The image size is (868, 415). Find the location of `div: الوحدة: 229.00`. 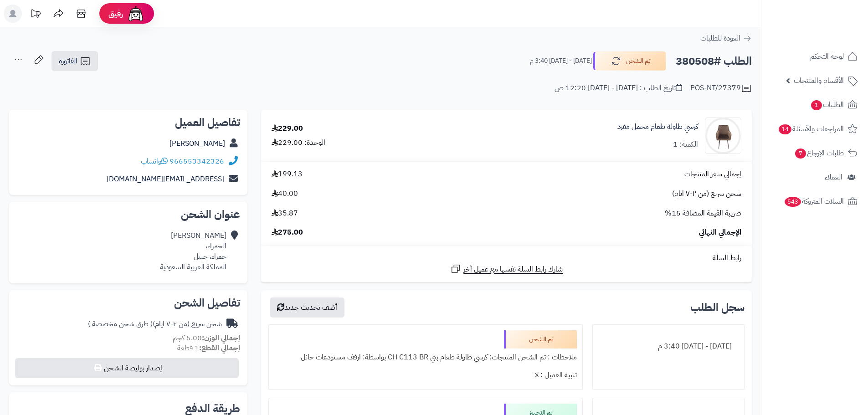

div: الوحدة: 229.00 is located at coordinates (298, 143).